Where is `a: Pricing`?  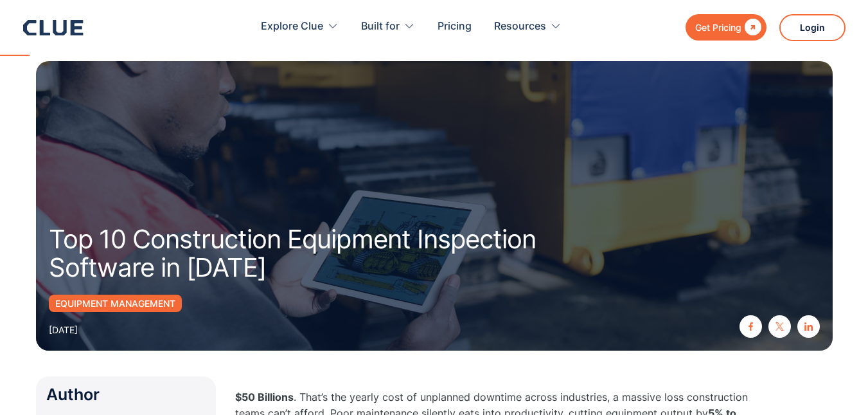 a: Pricing is located at coordinates (454, 27).